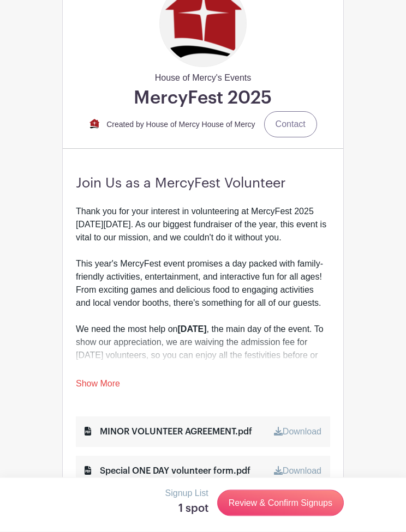  What do you see at coordinates (180, 125) in the screenshot?
I see `small: Created by House of Mercy House of Mercy` at bounding box center [180, 125].